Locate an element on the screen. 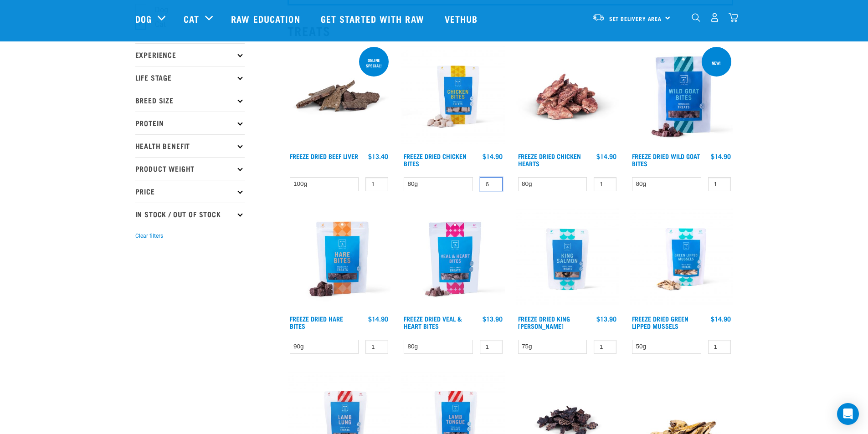 This screenshot has width=868, height=434. img: RE Product Shoot 2023 Nov8551 is located at coordinates (681, 259).